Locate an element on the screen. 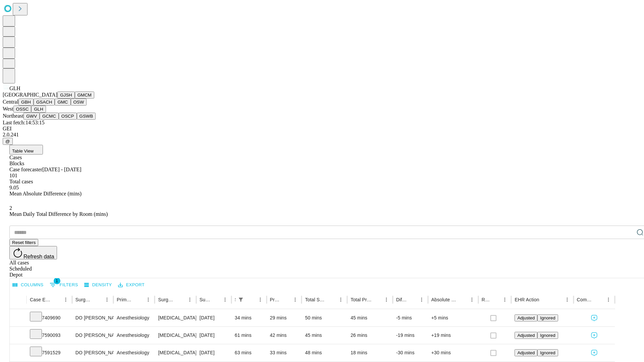 This screenshot has height=362, width=644. span: 2 is located at coordinates (11, 208).